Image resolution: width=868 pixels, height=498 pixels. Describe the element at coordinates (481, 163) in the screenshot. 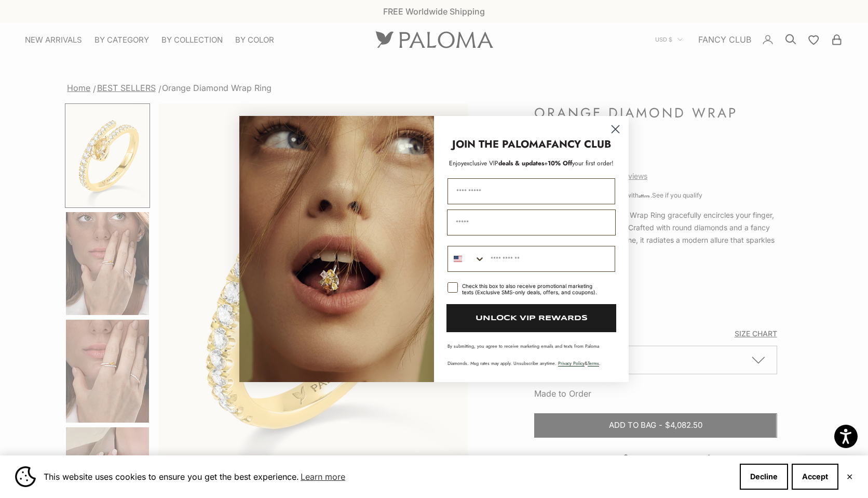

I see `span: exclusive VIP` at that location.